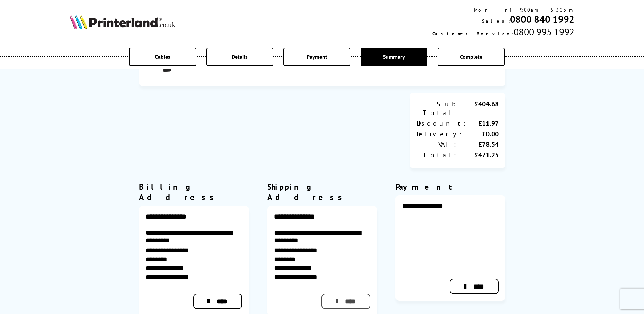 The height and width of the screenshot is (314, 644). I want to click on span: Payment, so click(317, 57).